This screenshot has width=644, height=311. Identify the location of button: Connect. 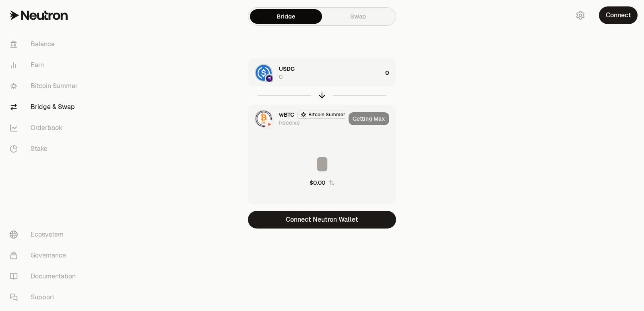
(618, 15).